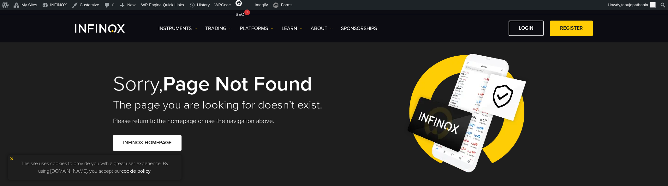  Describe the element at coordinates (571, 28) in the screenshot. I see `a: REGISTER` at that location.